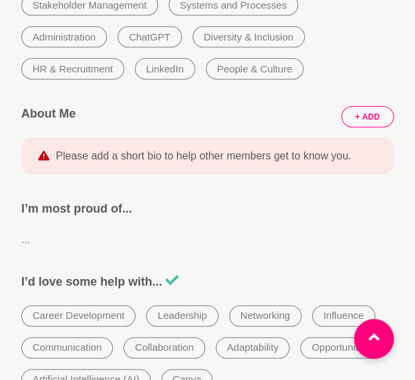 The image size is (415, 380). What do you see at coordinates (207, 208) in the screenshot?
I see `h3: I’m most proud of...` at bounding box center [207, 208].